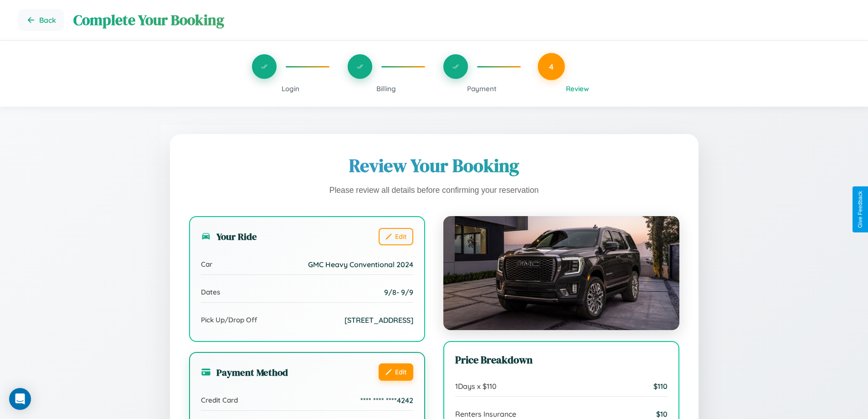  I want to click on span: Dates, so click(210, 291).